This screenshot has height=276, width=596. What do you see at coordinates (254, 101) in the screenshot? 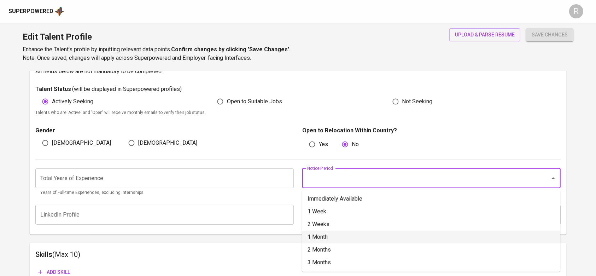
I see `span: Open to Suitable Jobs` at bounding box center [254, 101].